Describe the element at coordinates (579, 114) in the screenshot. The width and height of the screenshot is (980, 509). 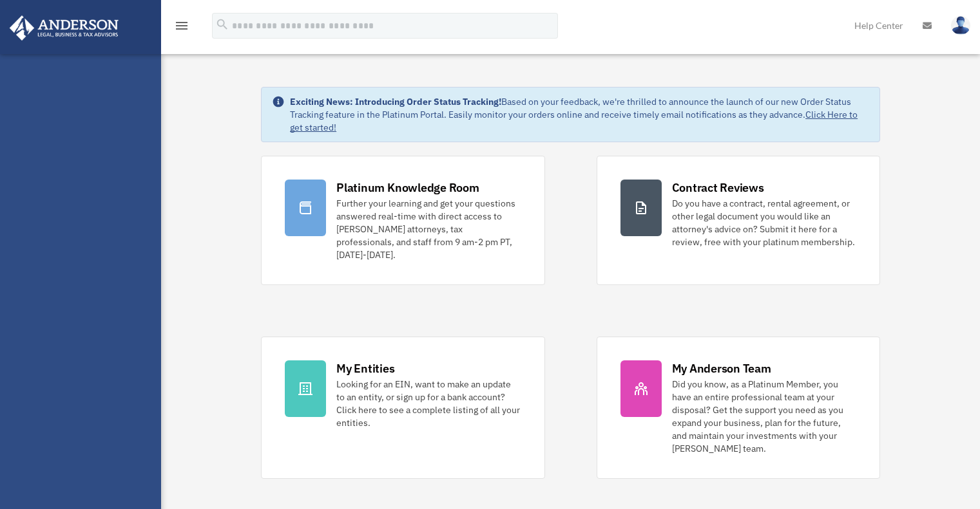
I see `div: Based on your feedback, we're thrilled to announce the launch of our new Order Status Tracking fe...` at that location.